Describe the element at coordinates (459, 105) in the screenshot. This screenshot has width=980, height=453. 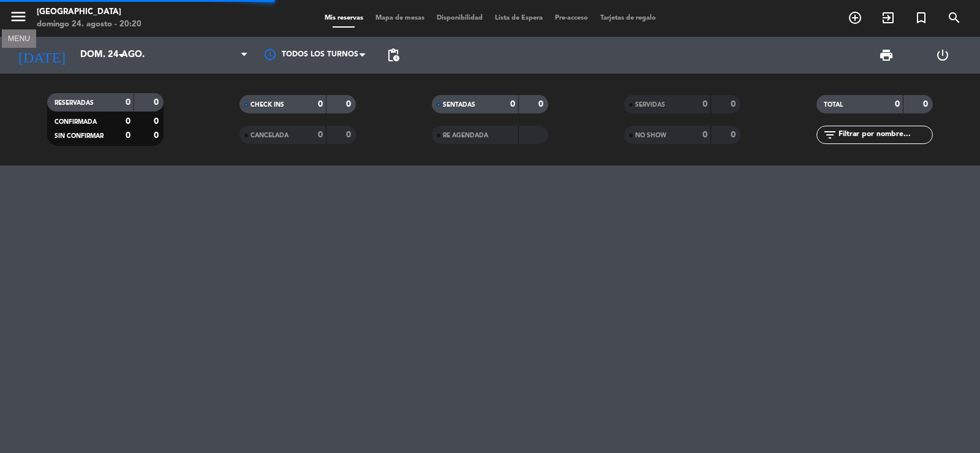
I see `span: SENTADAS` at that location.